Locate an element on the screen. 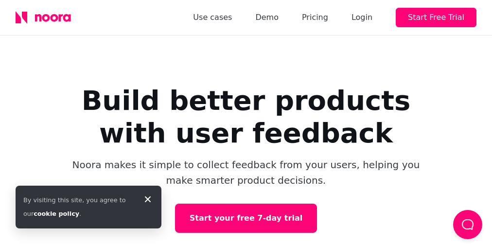 This screenshot has height=244, width=492. h1: Build better products with user feedback is located at coordinates (246, 117).